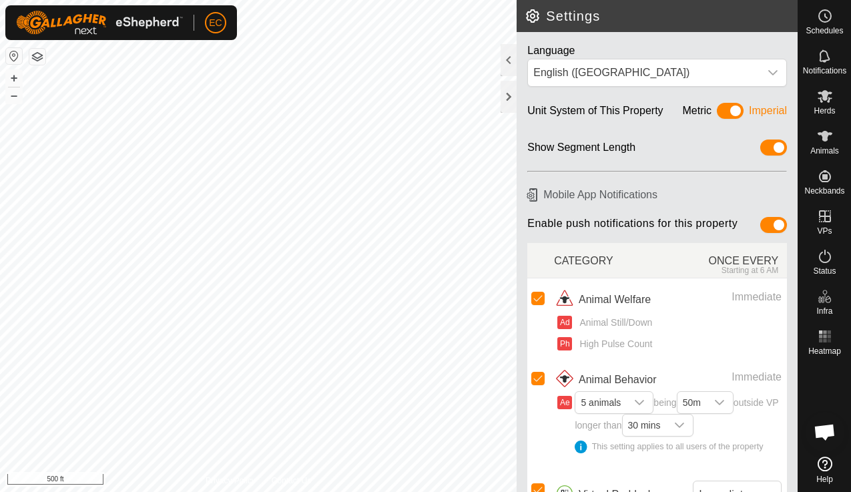 The width and height of the screenshot is (851, 492). I want to click on div: Language, so click(656, 51).